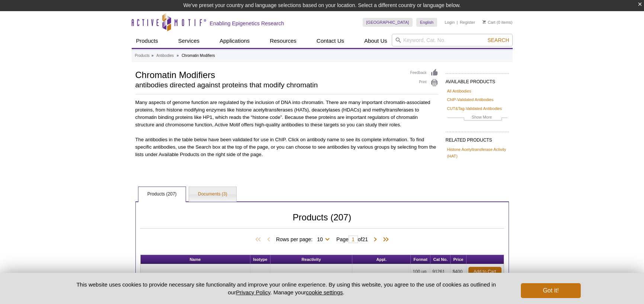 This screenshot has height=304, width=644. I want to click on a: Antibodies, so click(165, 56).